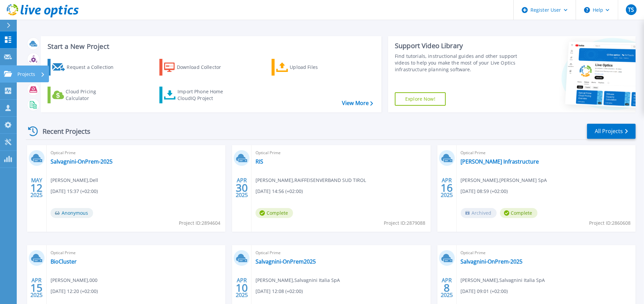 The height and width of the screenshot is (304, 644). Describe the element at coordinates (421, 99) in the screenshot. I see `a: Explore Now!` at that location.